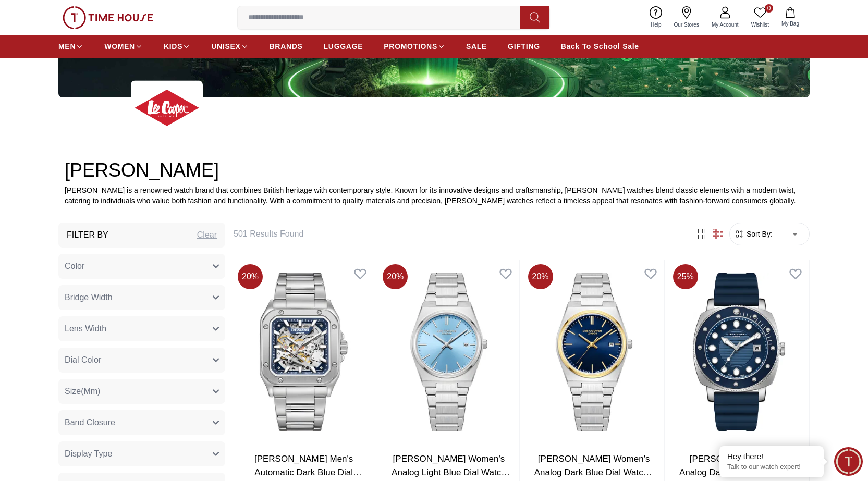 The height and width of the screenshot is (481, 868). What do you see at coordinates (142, 298) in the screenshot?
I see `button: Bridge Width` at bounding box center [142, 298].